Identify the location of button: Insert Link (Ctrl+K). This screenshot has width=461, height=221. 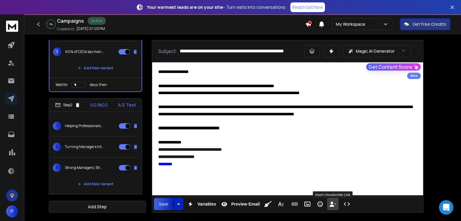
(295, 204).